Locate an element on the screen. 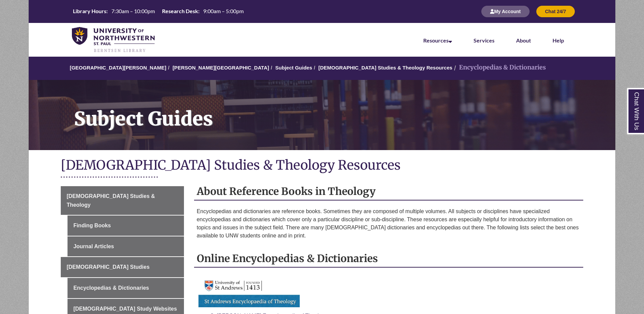 The width and height of the screenshot is (644, 314). table: Hours Today is located at coordinates (158, 11).